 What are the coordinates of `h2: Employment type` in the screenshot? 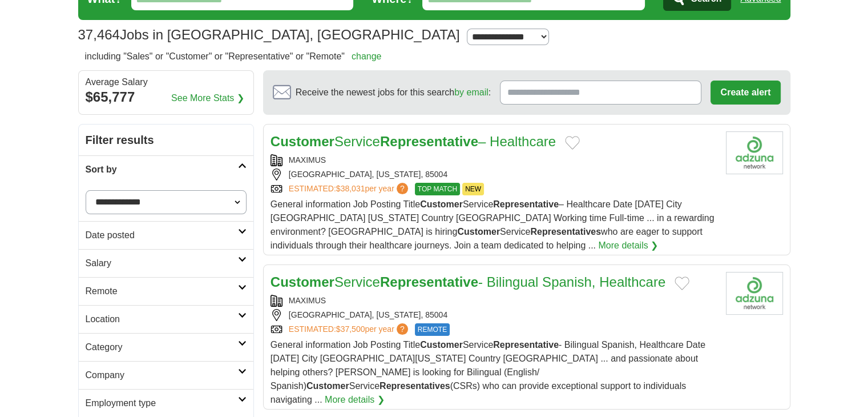 It's located at (162, 403).